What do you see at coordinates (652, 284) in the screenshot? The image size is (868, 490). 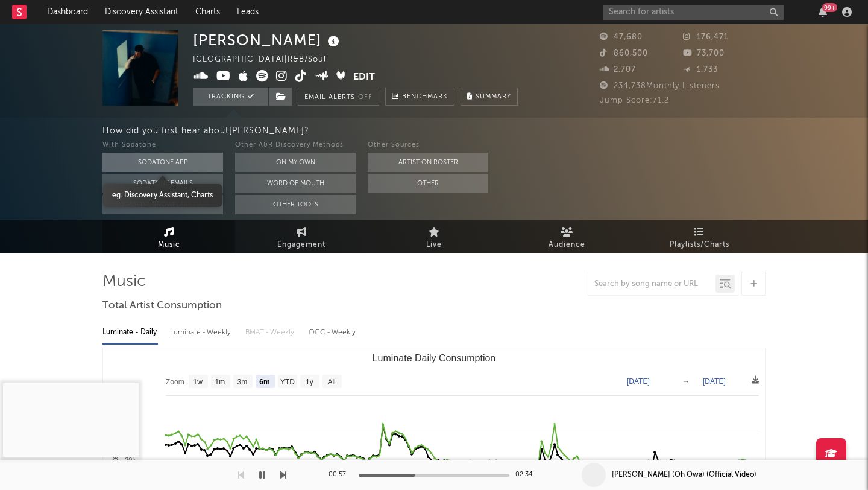 I see `input: Search by song name or URL` at bounding box center [652, 284].